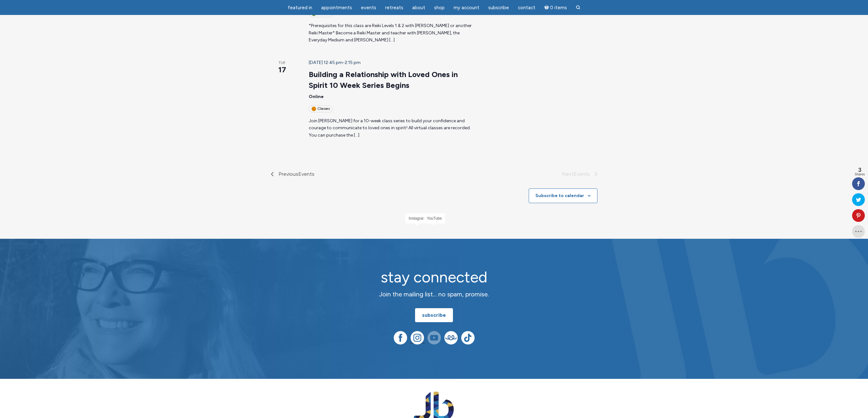  I want to click on a: Previous Events, so click(293, 174).